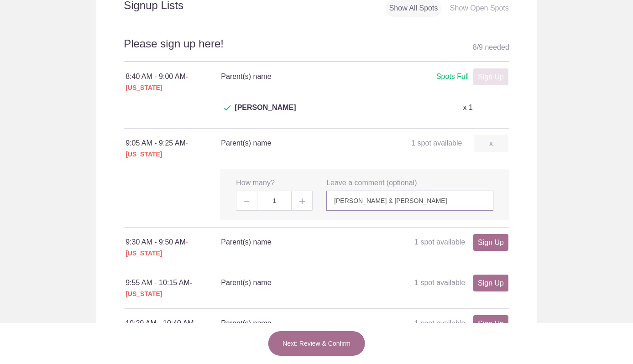  What do you see at coordinates (452, 77) in the screenshot?
I see `div: Spots Full` at bounding box center [452, 77].